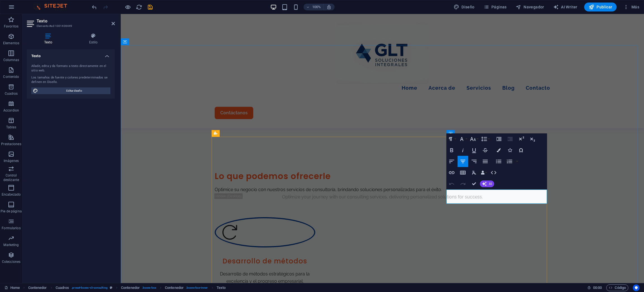 This screenshot has width=644, height=292. I want to click on p: Imágenes, so click(11, 161).